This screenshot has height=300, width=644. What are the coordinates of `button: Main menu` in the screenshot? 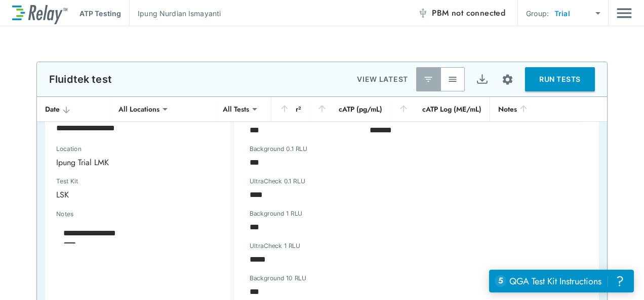 It's located at (624, 13).